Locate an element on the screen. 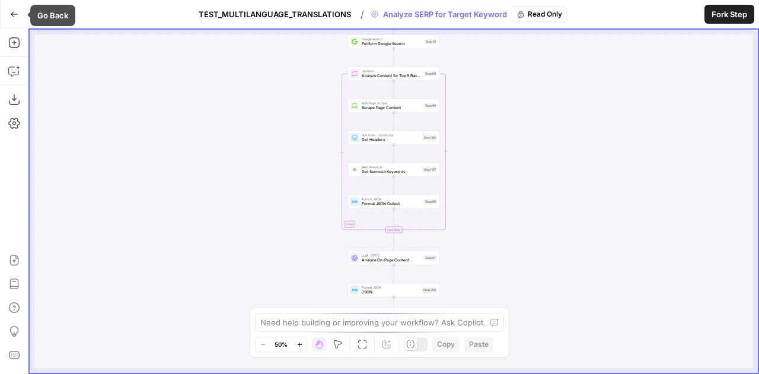  span: Paste is located at coordinates (479, 345).